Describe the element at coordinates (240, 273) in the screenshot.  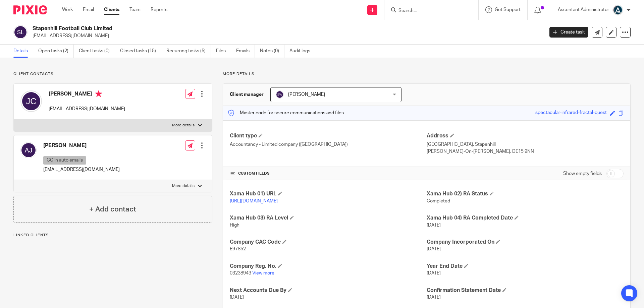
I see `span: 03238943` at that location.